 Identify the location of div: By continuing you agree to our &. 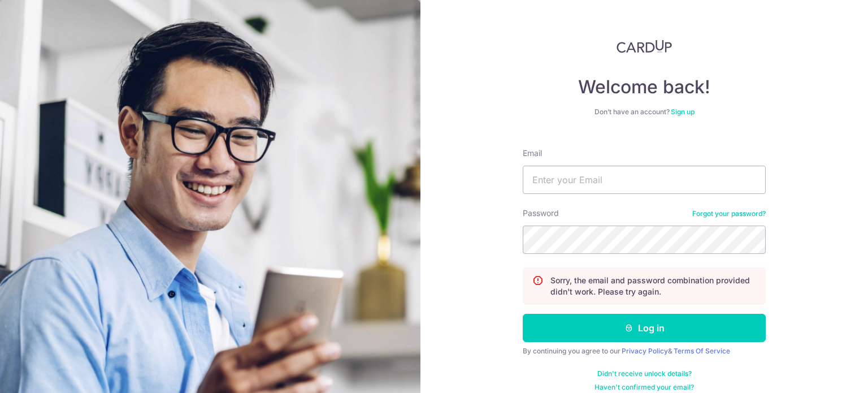
(644, 351).